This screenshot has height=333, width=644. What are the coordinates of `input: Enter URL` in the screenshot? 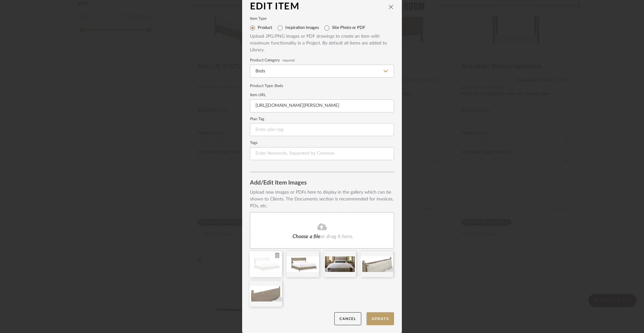 It's located at (322, 106).